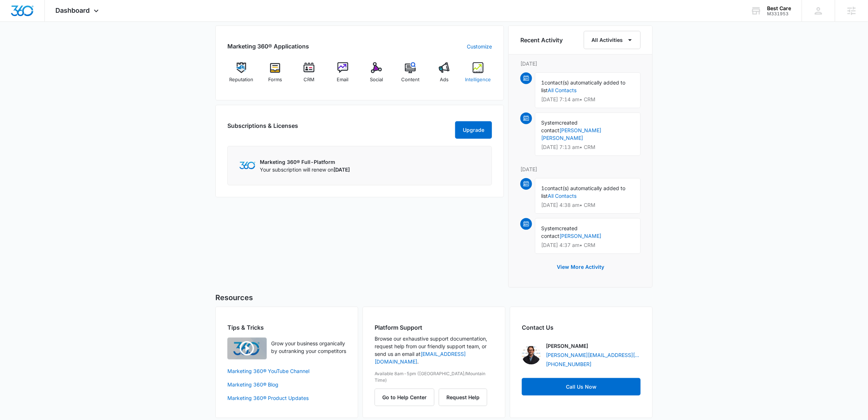 The width and height of the screenshot is (868, 420). I want to click on a: Ads, so click(444, 75).